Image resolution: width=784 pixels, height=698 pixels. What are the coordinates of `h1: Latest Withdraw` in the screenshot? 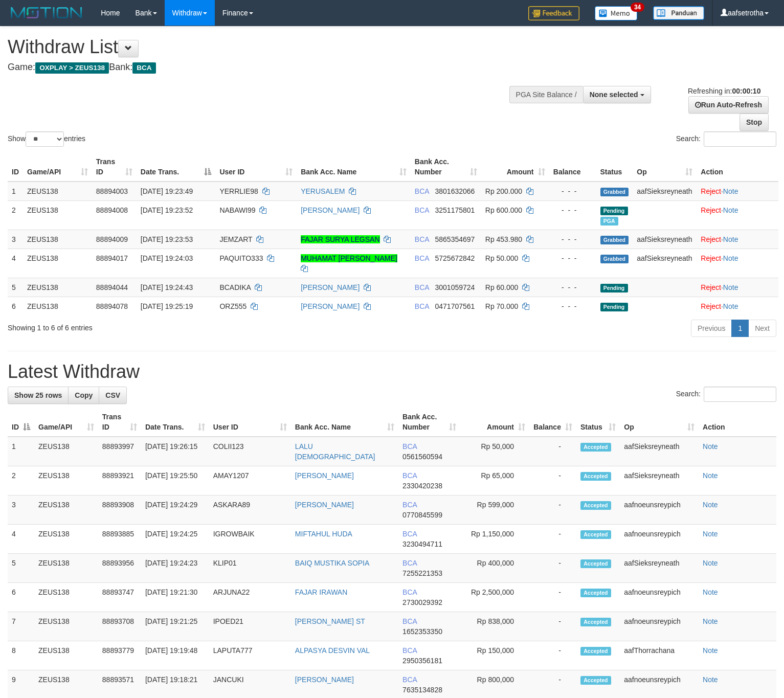 It's located at (392, 372).